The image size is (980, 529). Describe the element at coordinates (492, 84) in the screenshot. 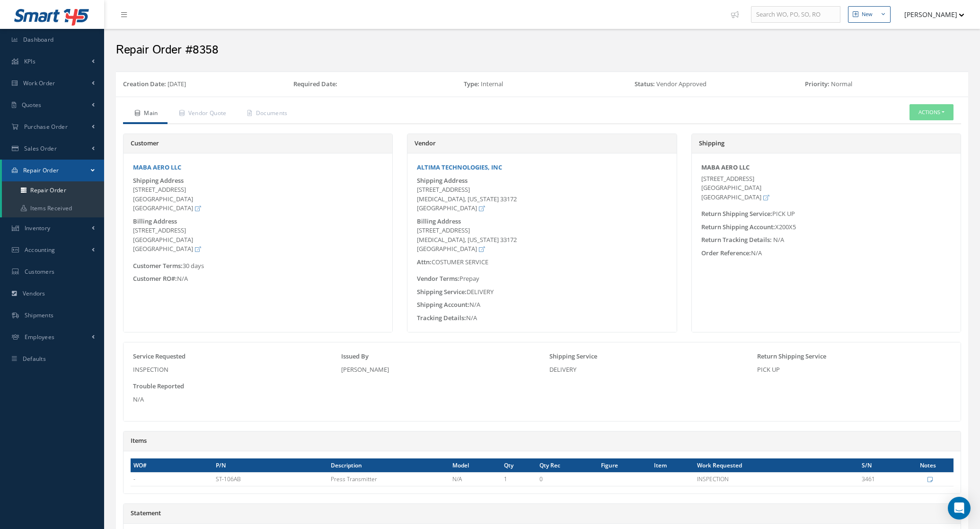

I see `span: Internal` at that location.